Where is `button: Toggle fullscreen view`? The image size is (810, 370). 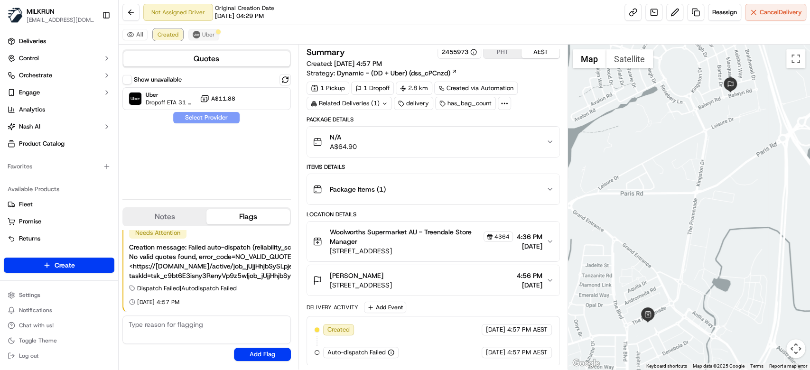
button: Toggle fullscreen view is located at coordinates (796, 59).